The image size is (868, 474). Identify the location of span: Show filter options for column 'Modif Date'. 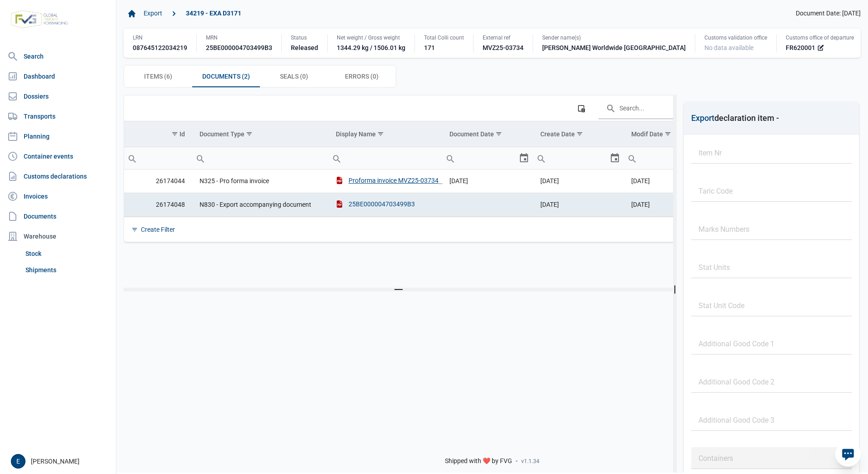
(668, 134).